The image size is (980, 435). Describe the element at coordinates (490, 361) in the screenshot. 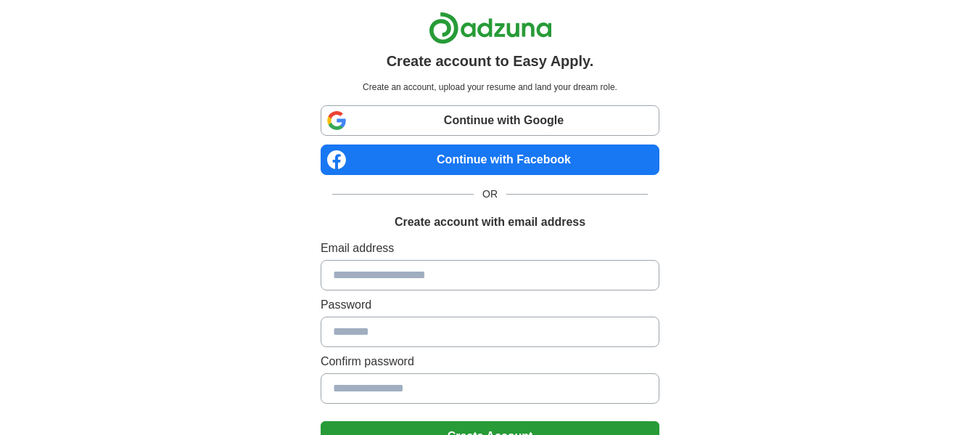

I see `label: Confirm password` at that location.